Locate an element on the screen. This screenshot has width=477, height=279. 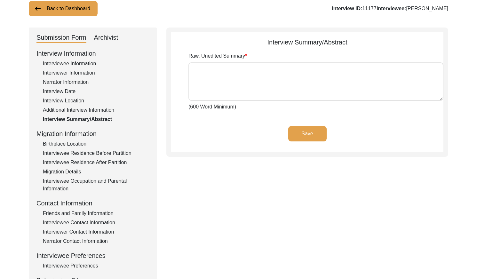
div: (600 Word Minimum) is located at coordinates (315, 81).